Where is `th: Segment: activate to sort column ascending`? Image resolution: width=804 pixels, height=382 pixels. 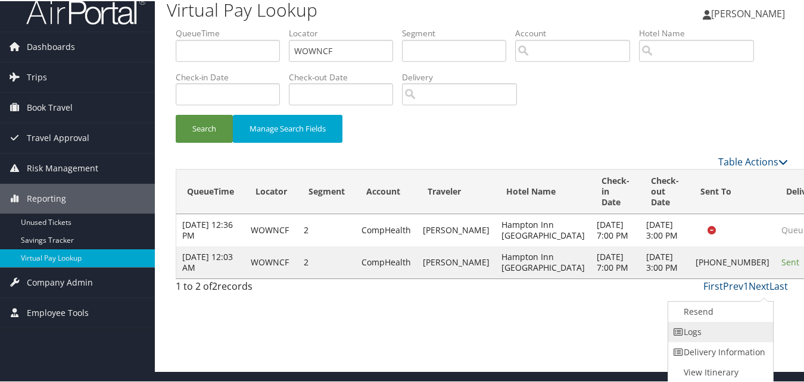 th: Segment: activate to sort column ascending is located at coordinates (326, 191).